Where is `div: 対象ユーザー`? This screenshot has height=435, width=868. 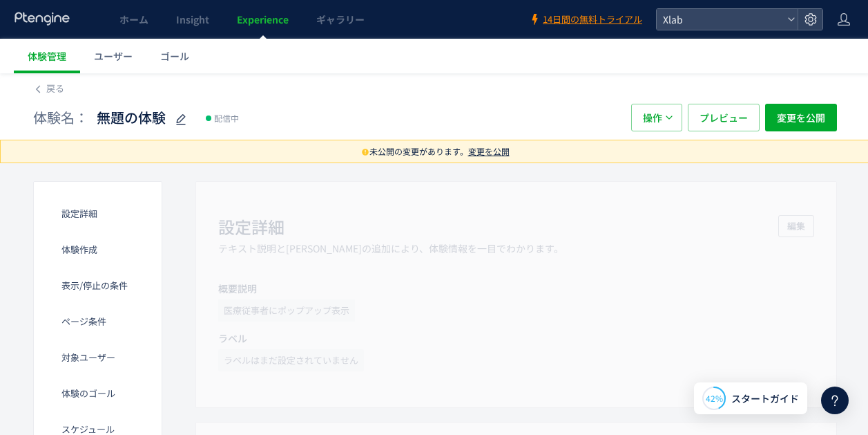
div: 対象ユーザー is located at coordinates (98, 357).